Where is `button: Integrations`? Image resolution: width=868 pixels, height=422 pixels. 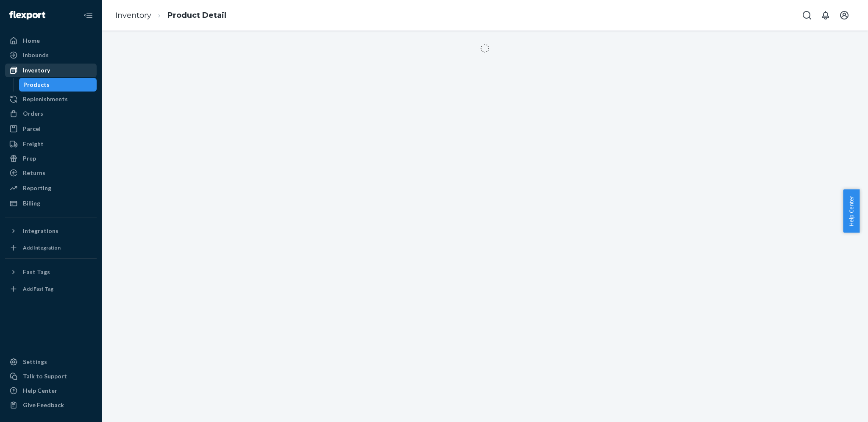
button: Integrations is located at coordinates (51, 231).